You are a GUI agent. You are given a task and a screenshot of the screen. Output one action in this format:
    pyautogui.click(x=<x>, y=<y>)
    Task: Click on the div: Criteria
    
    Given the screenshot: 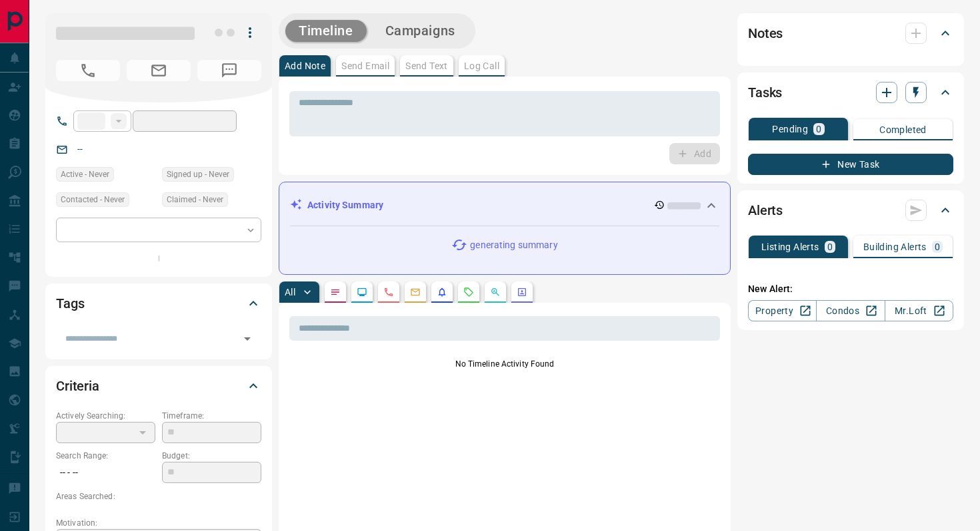 What is the action you would take?
    pyautogui.click(x=159, y=386)
    